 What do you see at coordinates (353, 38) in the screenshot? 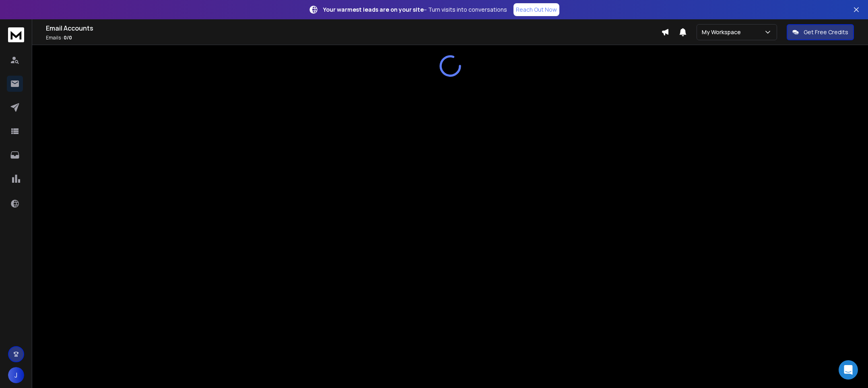
I see `p: Emails :` at bounding box center [353, 38].